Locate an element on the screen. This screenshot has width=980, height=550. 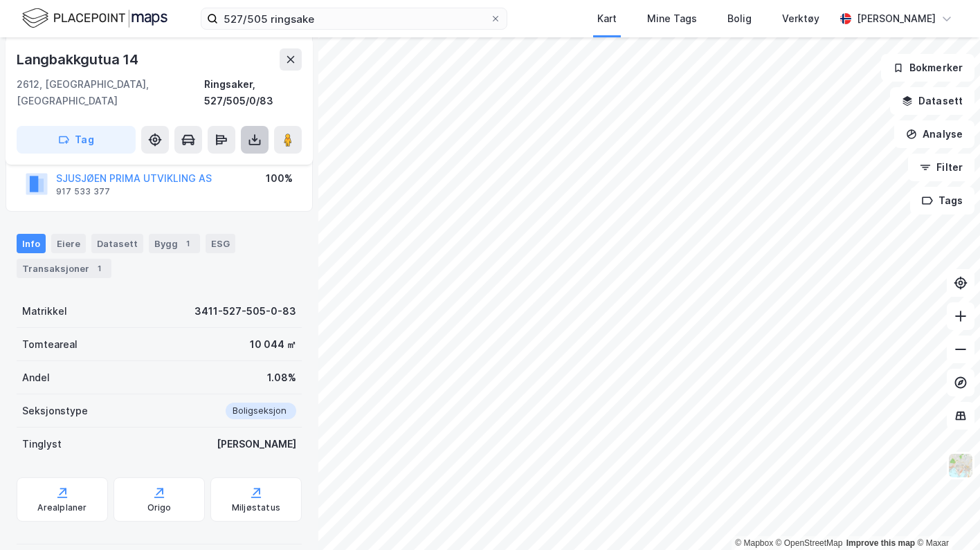
div: Datasett is located at coordinates (117, 244).